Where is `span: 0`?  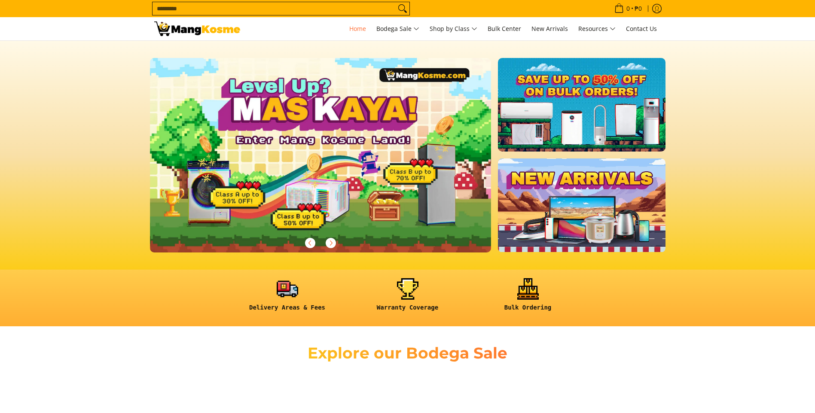 span: 0 is located at coordinates (628, 9).